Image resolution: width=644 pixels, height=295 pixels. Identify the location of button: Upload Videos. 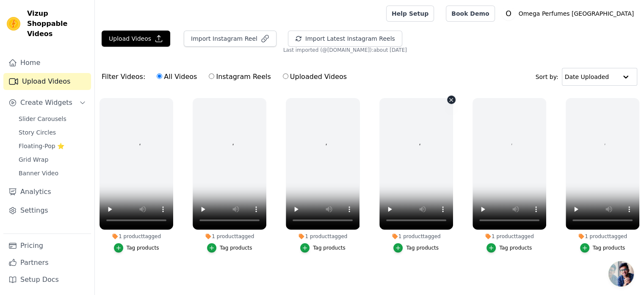
(136, 39).